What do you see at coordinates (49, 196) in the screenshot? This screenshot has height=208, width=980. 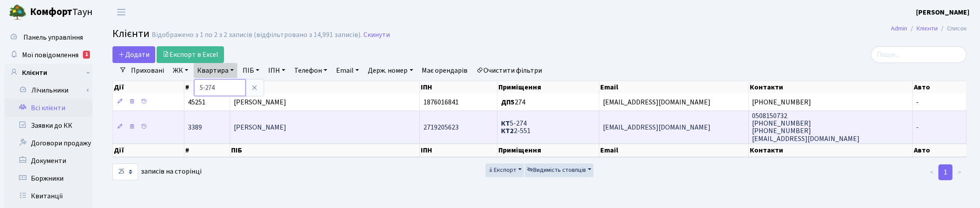 I see `a: Квитанції` at bounding box center [49, 196].